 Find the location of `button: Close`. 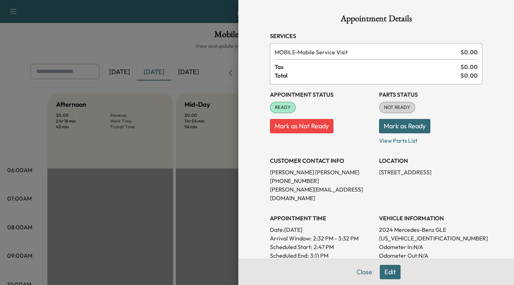

button: Close is located at coordinates (364, 272).